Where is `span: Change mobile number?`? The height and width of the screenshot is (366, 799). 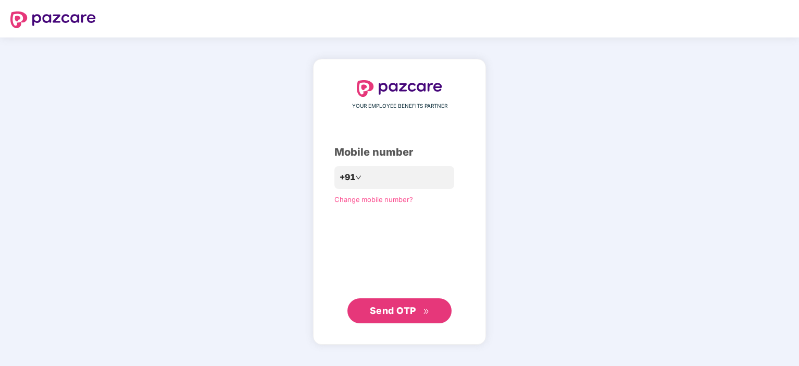
span: Change mobile number? is located at coordinates (373, 199).